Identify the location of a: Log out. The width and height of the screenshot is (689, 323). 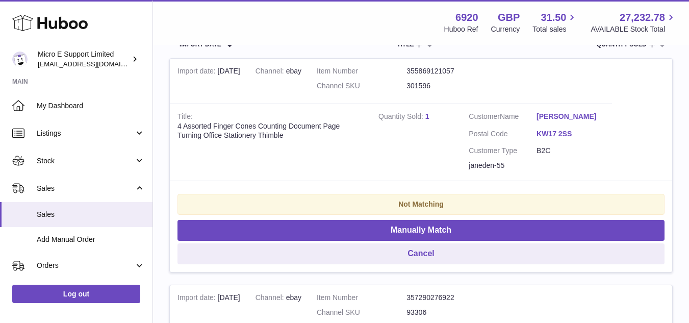
(76, 294).